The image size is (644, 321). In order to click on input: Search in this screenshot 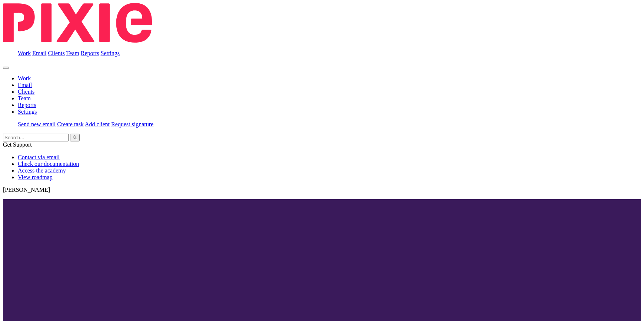, I will do `click(36, 137)`.